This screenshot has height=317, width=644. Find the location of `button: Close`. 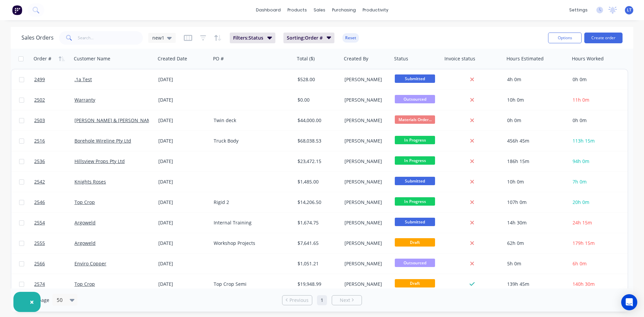

button: Close is located at coordinates (32, 302).